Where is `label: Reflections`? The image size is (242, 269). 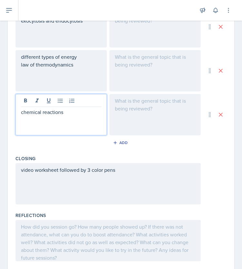
label: Reflections is located at coordinates (31, 215).